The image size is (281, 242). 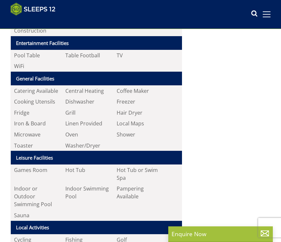 I want to click on li: Local Maps, so click(x=139, y=124).